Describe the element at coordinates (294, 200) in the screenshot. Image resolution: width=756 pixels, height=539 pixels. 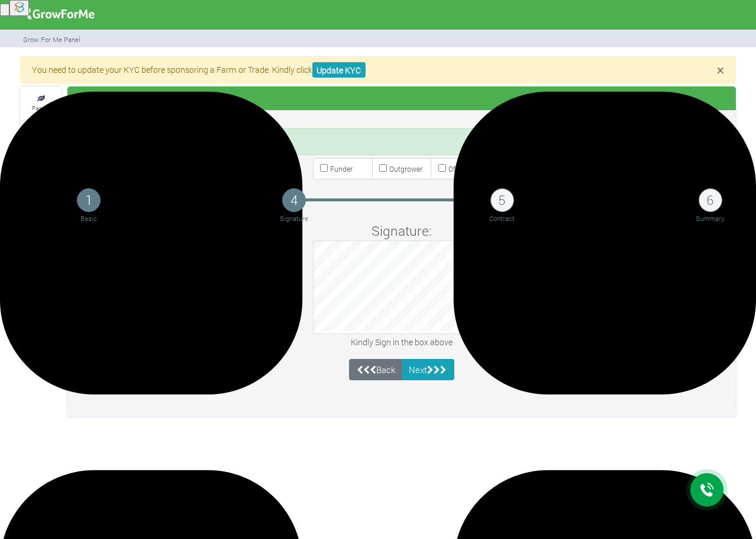
I see `h4: 4` at that location.